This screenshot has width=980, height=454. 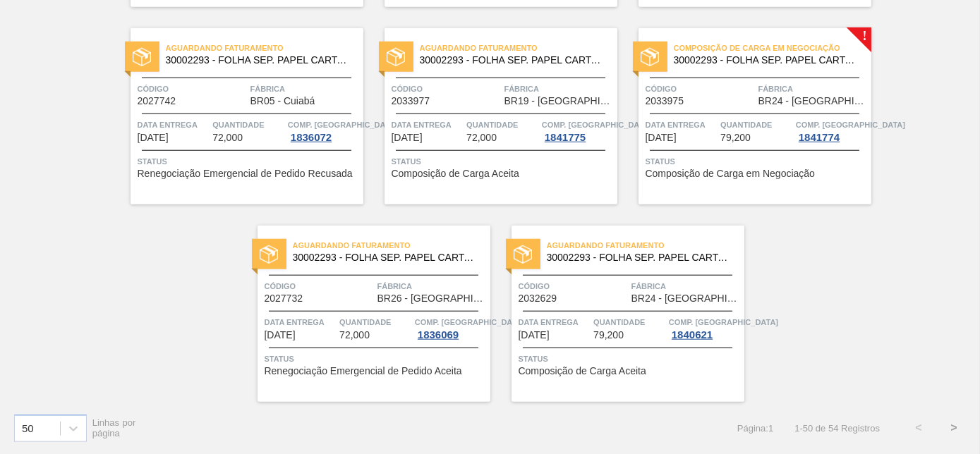 I want to click on a: !statusComposição de Carga em Negociação30002293 - FOLHA SEP. PAPEL CARTAO 1200x1000M 350gCódigo2..., so click(x=744, y=117).